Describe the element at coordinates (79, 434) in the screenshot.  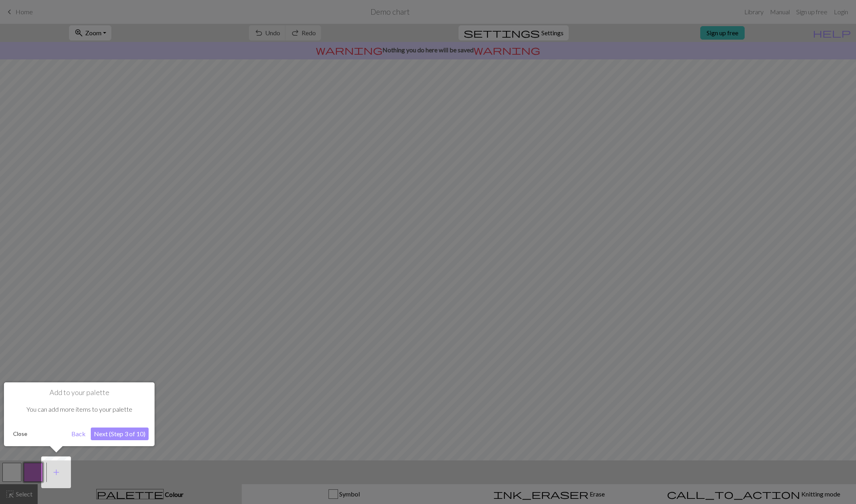
I see `button: Back` at that location.